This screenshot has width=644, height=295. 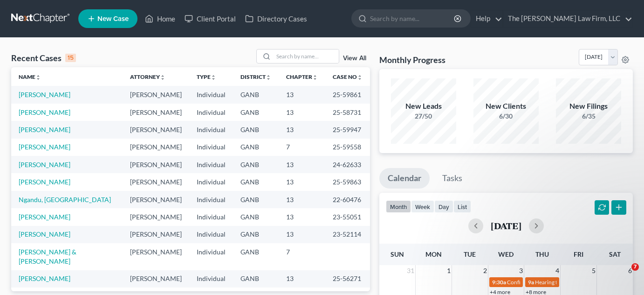 What do you see at coordinates (207, 77) in the screenshot?
I see `a: Typeunfold_more` at bounding box center [207, 77].